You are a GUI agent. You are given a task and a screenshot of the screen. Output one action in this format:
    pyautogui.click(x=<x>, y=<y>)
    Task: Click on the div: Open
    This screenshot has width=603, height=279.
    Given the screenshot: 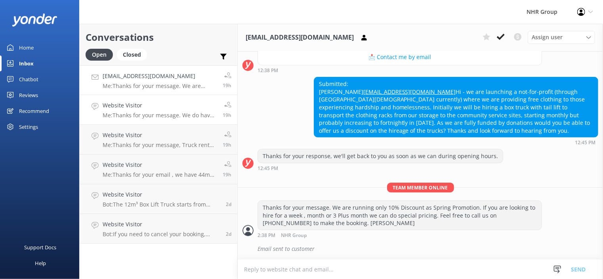 What is the action you would take?
    pyautogui.click(x=99, y=55)
    